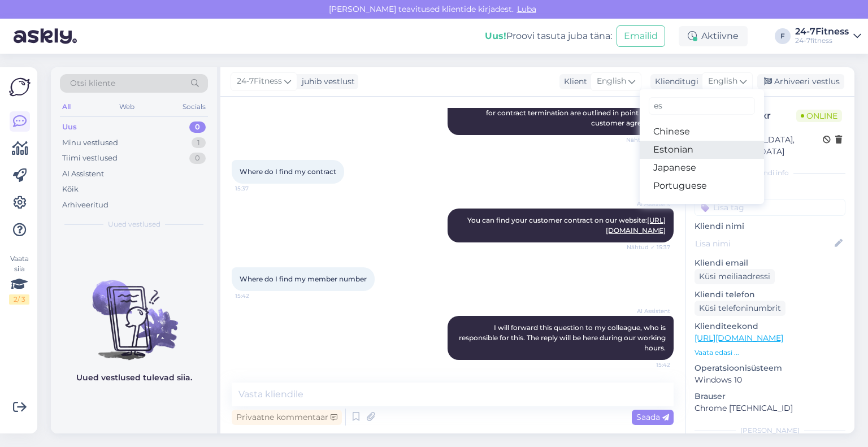  Describe the element at coordinates (801, 81) in the screenshot. I see `div: Arhiveeri vestlus` at that location.